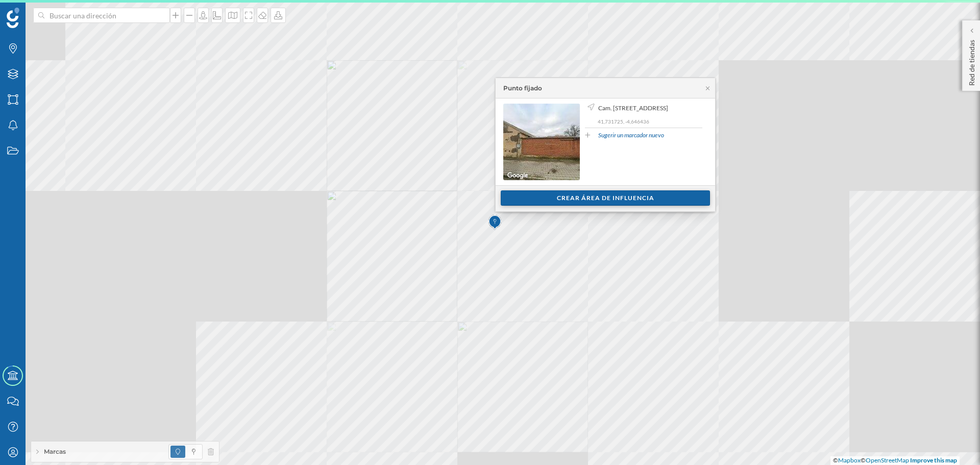 This screenshot has width=980, height=465. What do you see at coordinates (39, 12) in the screenshot?
I see `span: Soporte` at bounding box center [39, 12].